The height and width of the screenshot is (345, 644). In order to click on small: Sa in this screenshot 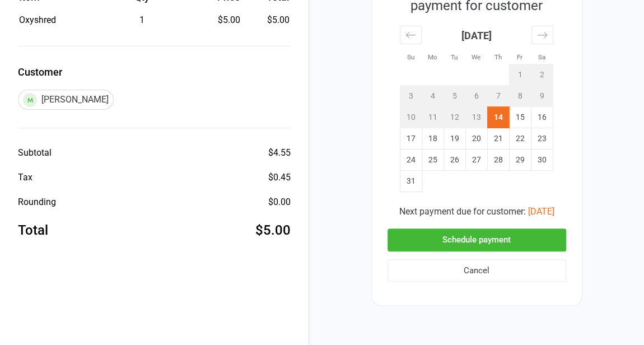, I will do `click(541, 57)`.